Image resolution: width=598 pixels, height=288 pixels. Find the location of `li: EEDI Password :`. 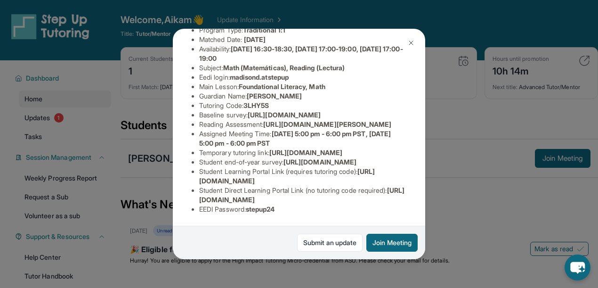

li: EEDI Password : is located at coordinates (303, 209).